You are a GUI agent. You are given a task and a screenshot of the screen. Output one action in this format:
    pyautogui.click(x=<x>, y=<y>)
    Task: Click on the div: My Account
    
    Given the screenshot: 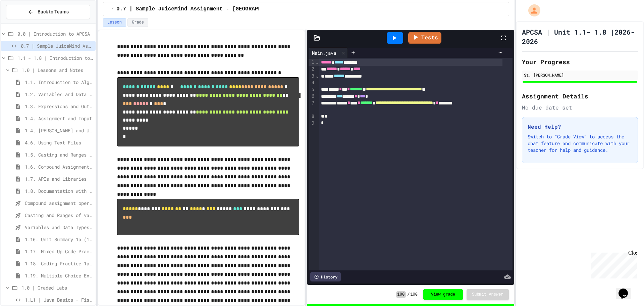 What is the action you would take?
    pyautogui.click(x=532, y=10)
    